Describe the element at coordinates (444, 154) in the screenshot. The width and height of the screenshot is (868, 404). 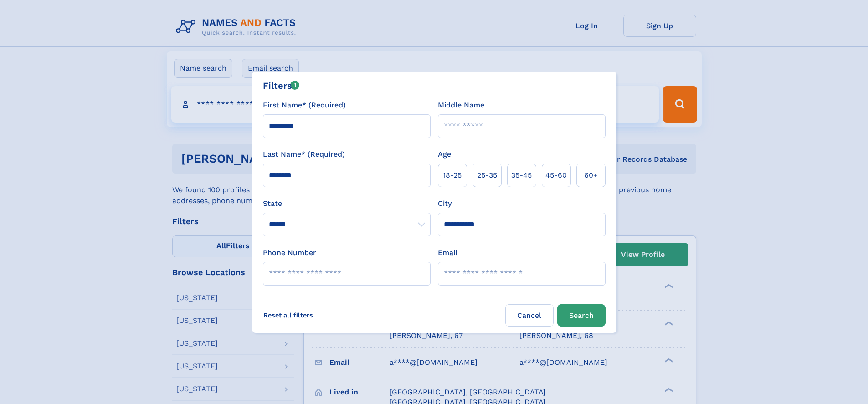
I see `label: Age` at that location.